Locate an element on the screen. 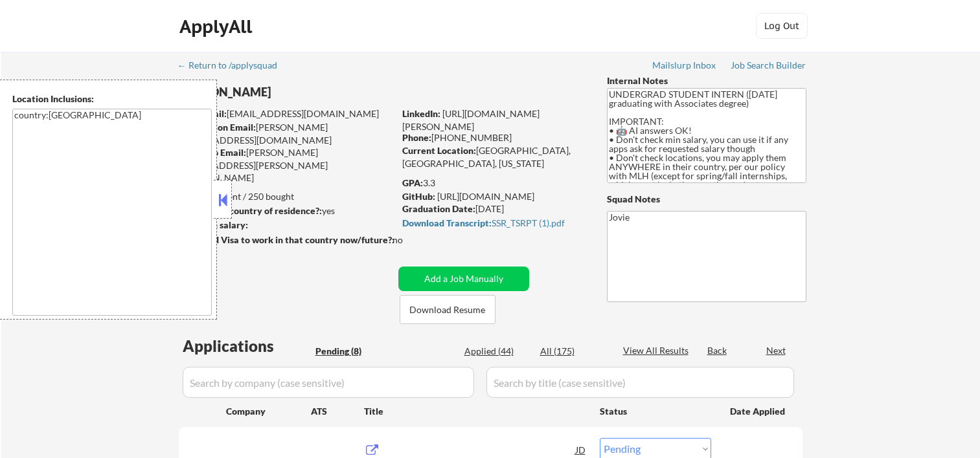 The width and height of the screenshot is (980, 458). button: Download Resume is located at coordinates (447, 310).